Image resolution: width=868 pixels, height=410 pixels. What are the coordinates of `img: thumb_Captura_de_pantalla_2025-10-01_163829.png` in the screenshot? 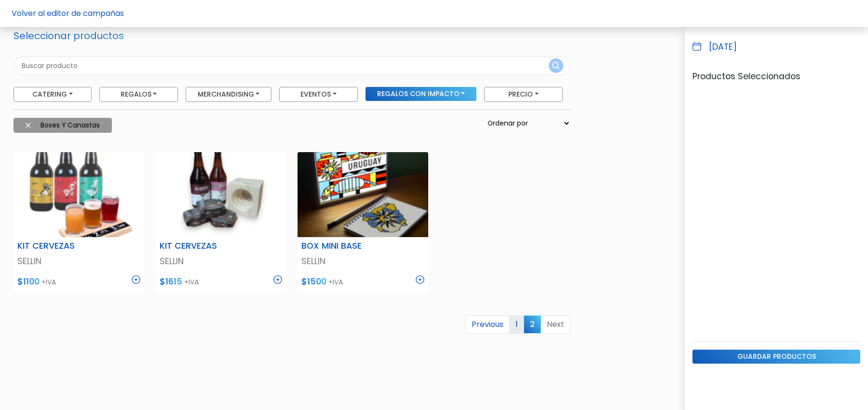 It's located at (221, 195).